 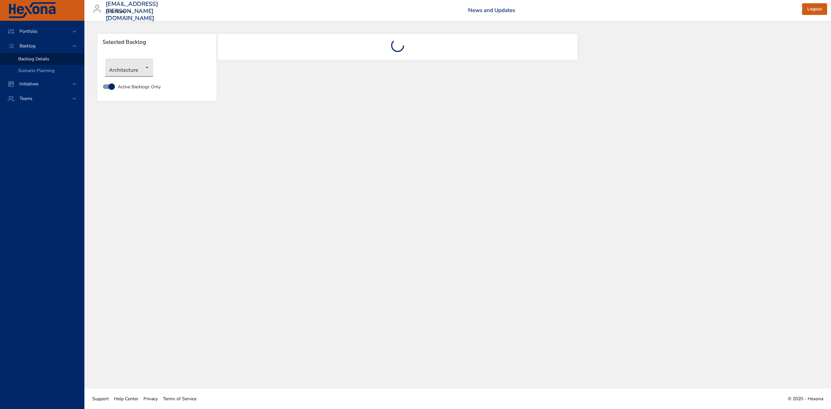 I want to click on a: Support, so click(x=100, y=399).